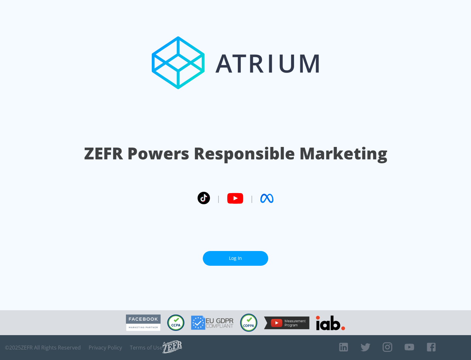  Describe the element at coordinates (330, 322) in the screenshot. I see `img: IAB` at that location.